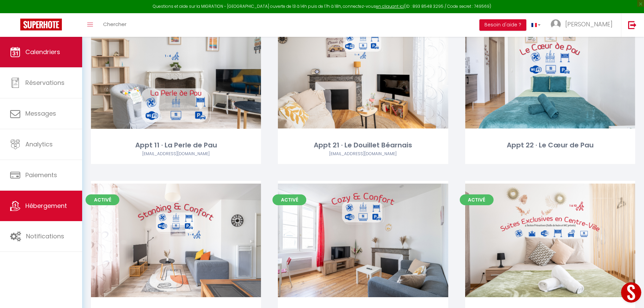  Describe the element at coordinates (632, 24) in the screenshot. I see `img: logout` at that location.